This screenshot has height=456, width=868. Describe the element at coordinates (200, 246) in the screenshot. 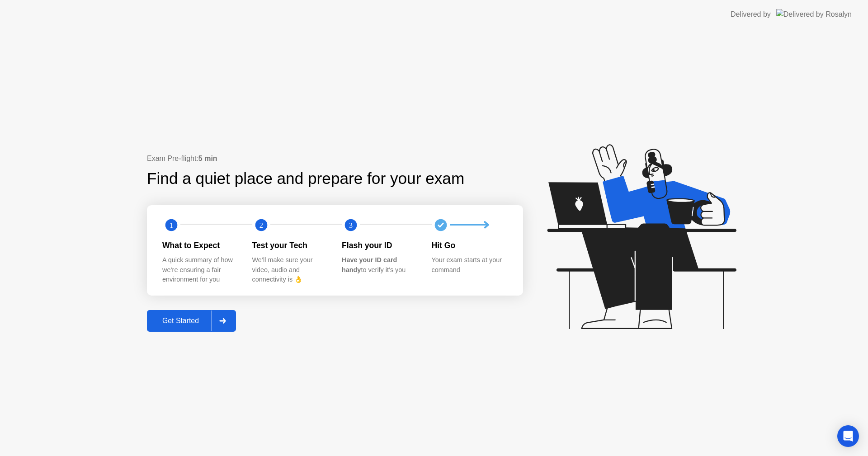

I see `div: What to Expect` at that location.